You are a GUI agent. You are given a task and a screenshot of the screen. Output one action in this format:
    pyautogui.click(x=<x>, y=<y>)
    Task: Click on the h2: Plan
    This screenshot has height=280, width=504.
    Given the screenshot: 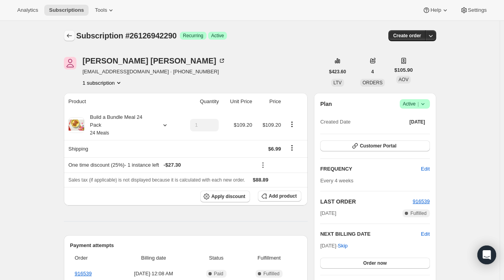 What is the action you would take?
    pyautogui.click(x=326, y=104)
    